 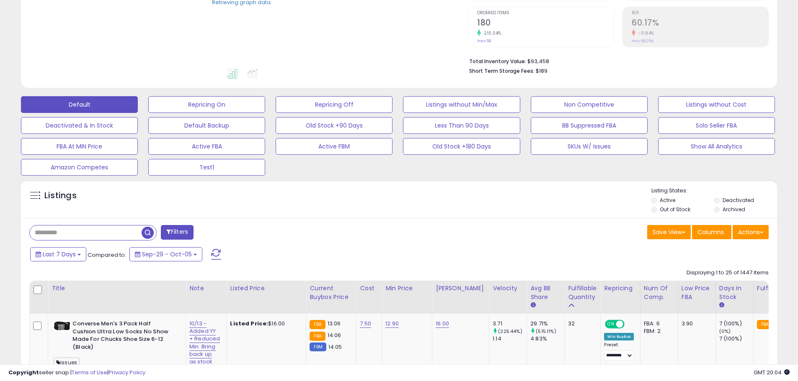 What do you see at coordinates (392, 324) in the screenshot?
I see `a: 12.90` at bounding box center [392, 324].